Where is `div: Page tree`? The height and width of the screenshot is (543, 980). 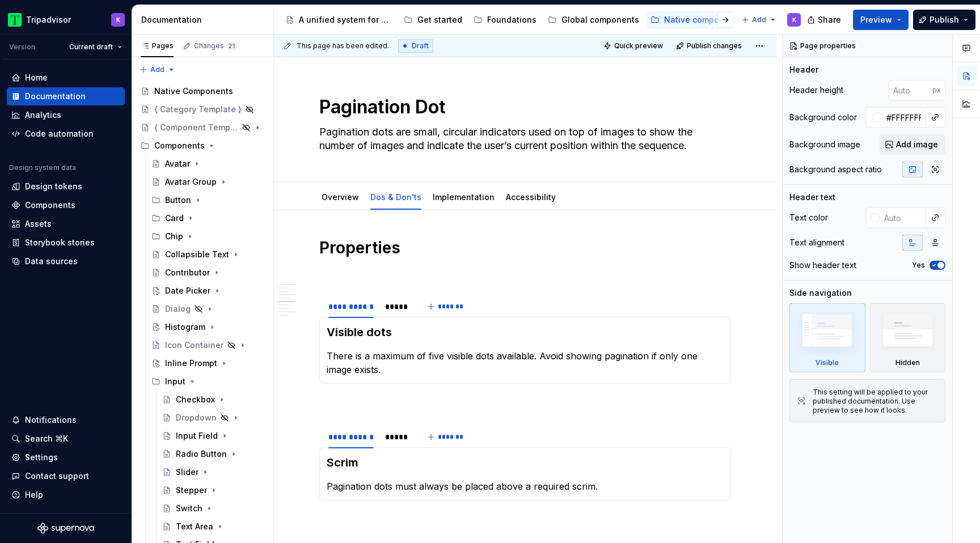
div: Page tree is located at coordinates (508, 20).